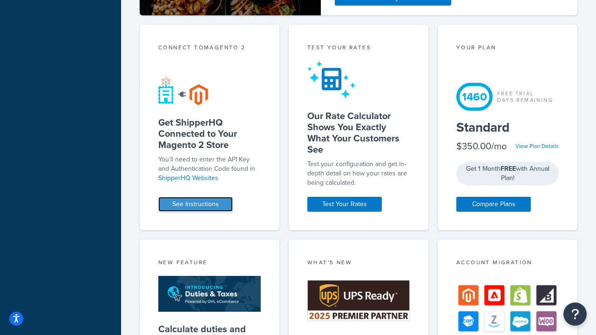 Image resolution: width=596 pixels, height=335 pixels. I want to click on div: Connect to Magento 2, so click(210, 48).